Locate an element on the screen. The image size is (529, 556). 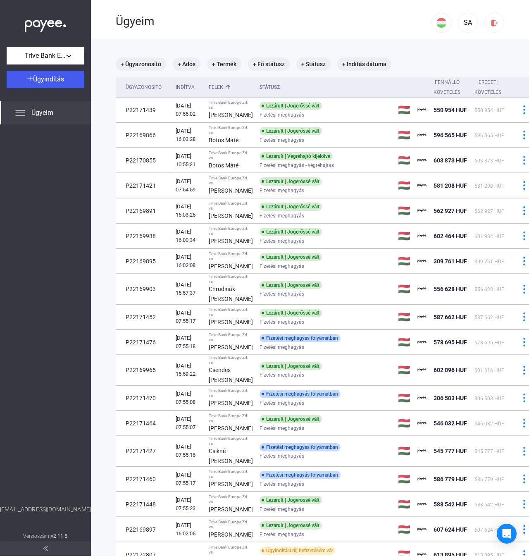
img: list.svg is located at coordinates (20, 113).